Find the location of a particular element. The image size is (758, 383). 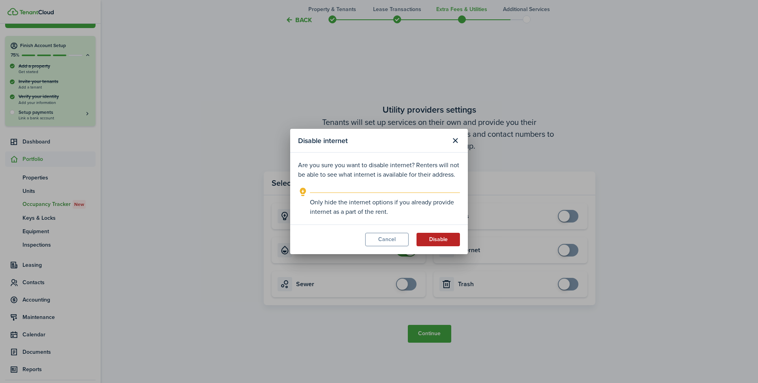

button: Disable is located at coordinates (438, 239).